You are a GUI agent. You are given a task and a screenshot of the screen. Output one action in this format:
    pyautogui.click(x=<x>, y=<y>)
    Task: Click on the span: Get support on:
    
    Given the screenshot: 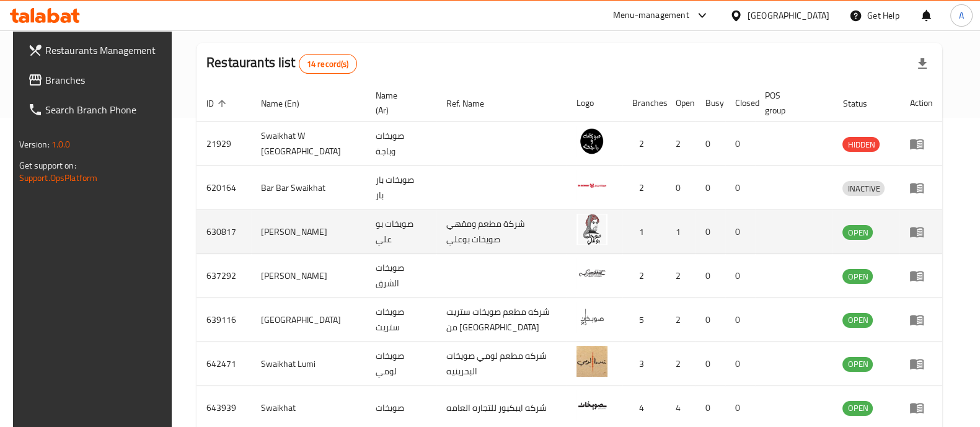 What is the action you would take?
    pyautogui.click(x=47, y=166)
    